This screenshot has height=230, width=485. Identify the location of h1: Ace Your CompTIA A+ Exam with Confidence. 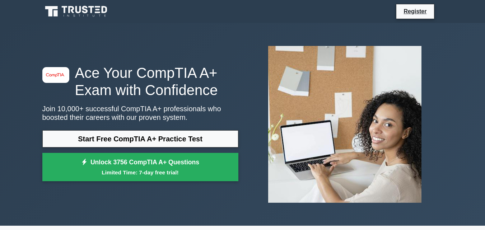
(140, 81).